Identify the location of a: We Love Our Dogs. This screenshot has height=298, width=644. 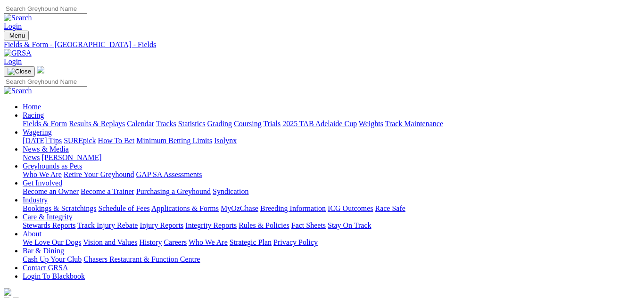
(52, 242).